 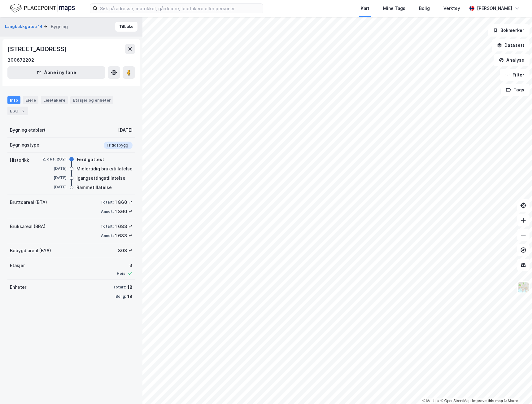 What do you see at coordinates (512, 60) in the screenshot?
I see `button: Analyse` at bounding box center [512, 60].